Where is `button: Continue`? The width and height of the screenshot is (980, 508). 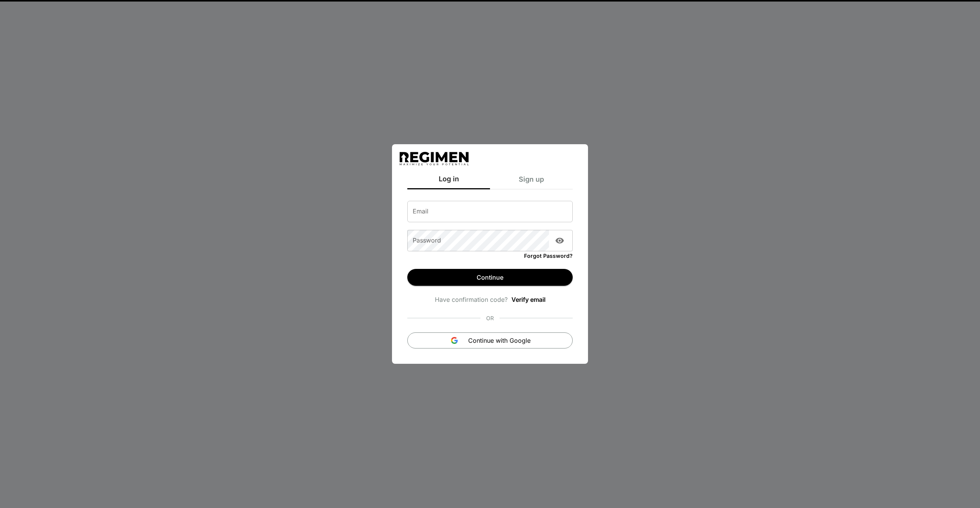 button: Continue is located at coordinates (490, 278).